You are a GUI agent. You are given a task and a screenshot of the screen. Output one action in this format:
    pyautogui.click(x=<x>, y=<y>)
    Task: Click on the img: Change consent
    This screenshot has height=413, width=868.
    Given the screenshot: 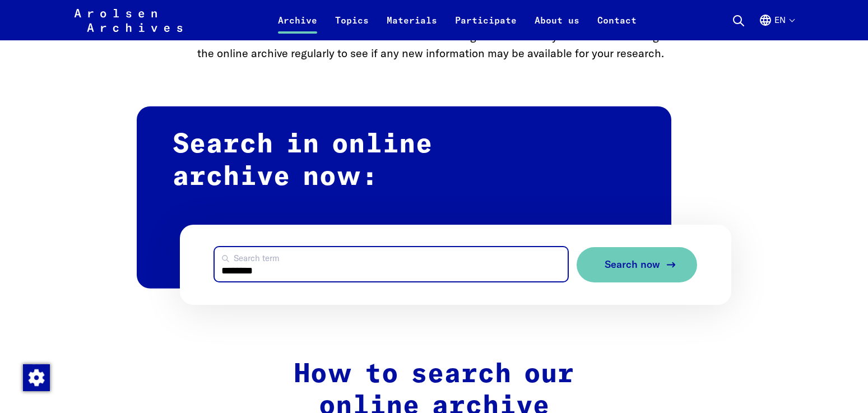 What is the action you would take?
    pyautogui.click(x=37, y=377)
    